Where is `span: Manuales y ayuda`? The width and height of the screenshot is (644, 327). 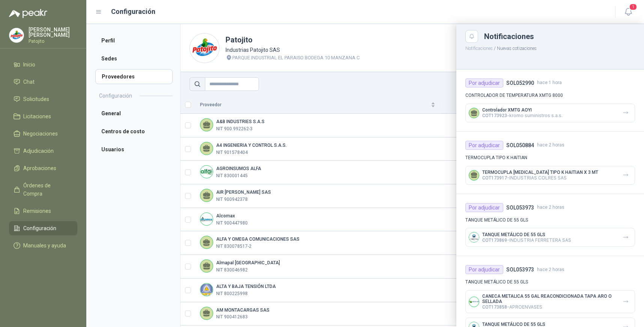
span: Manuales y ayuda is located at coordinates (45, 245).